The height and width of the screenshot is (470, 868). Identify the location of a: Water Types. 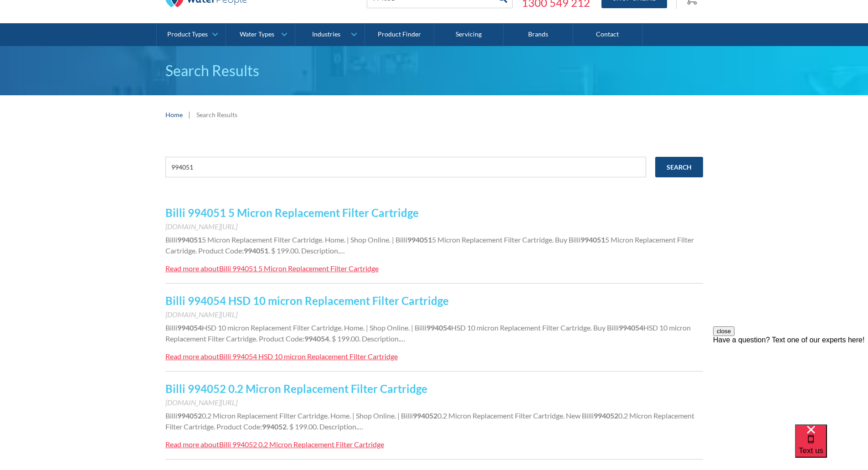
(260, 35).